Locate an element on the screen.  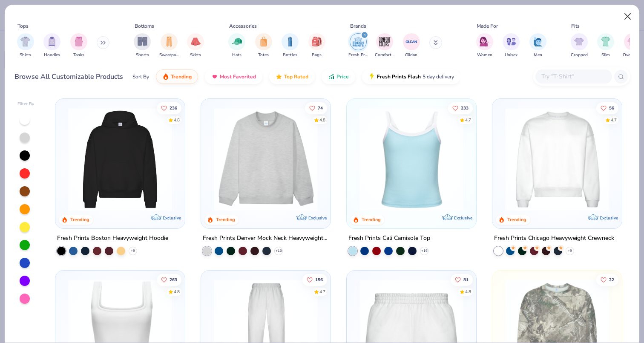
span: Oversized is located at coordinates (632, 55).